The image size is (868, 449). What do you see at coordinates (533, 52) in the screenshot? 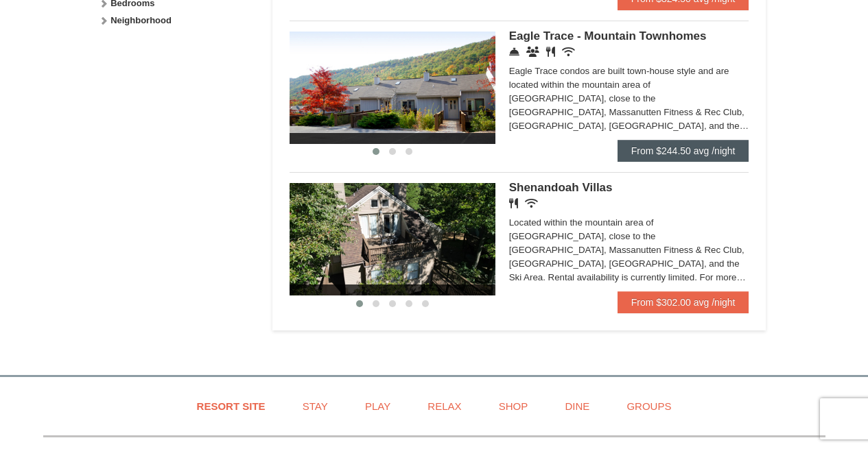
I see `i: Conference Facilities` at bounding box center [533, 52].